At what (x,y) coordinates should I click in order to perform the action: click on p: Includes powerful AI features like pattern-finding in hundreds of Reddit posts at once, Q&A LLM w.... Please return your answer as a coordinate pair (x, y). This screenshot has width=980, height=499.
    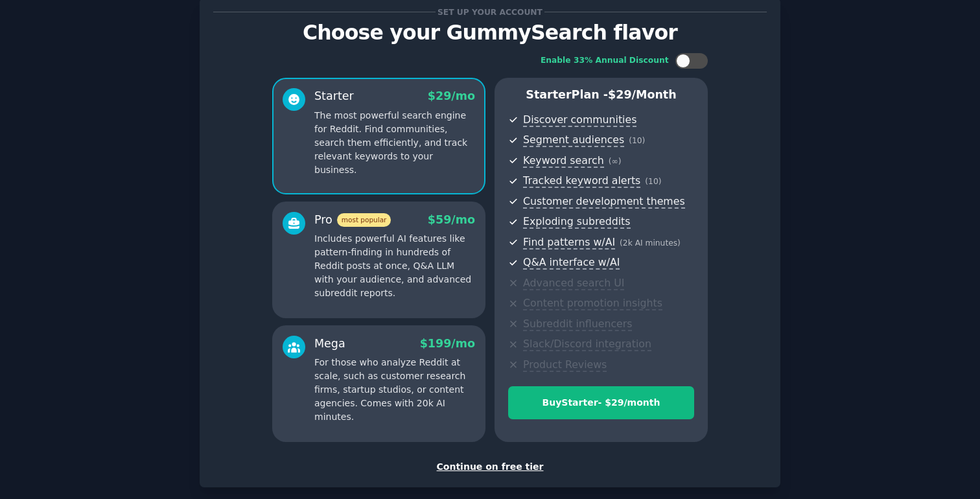
    Looking at the image, I should click on (395, 266).